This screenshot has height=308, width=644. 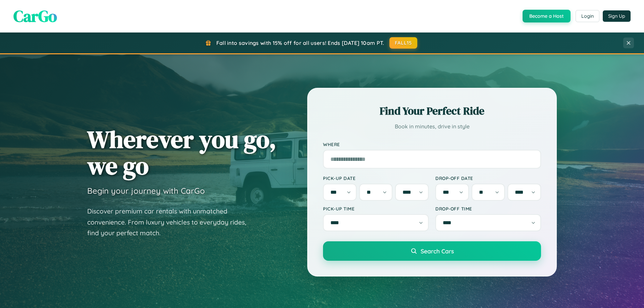 What do you see at coordinates (432, 251) in the screenshot?
I see `button: Search Cars` at bounding box center [432, 251].